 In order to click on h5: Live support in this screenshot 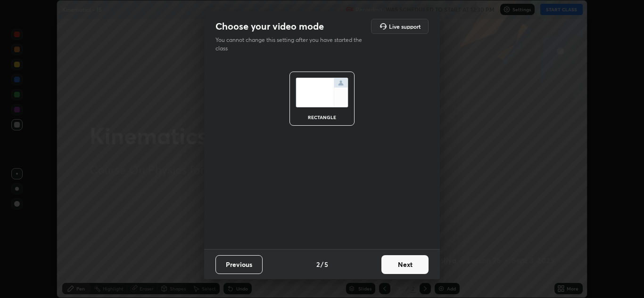, I will do `click(404, 26)`.